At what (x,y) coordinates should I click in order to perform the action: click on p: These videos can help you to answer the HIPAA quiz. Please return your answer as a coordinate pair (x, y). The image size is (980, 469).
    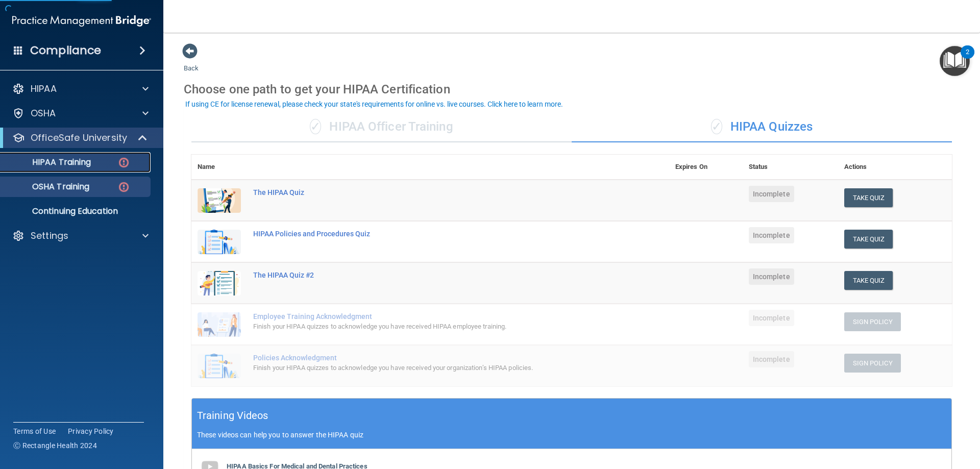
    Looking at the image, I should click on (572, 434).